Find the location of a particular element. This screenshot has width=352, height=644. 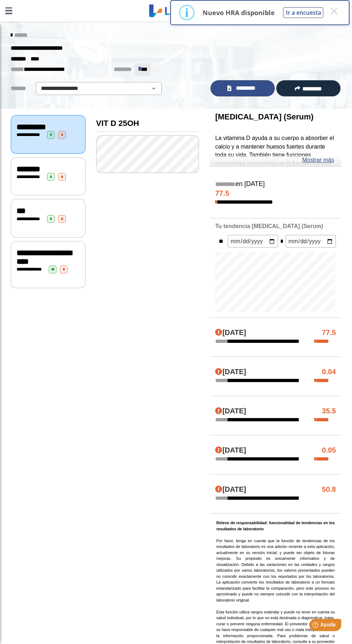

h4: 35.5 is located at coordinates (329, 411).